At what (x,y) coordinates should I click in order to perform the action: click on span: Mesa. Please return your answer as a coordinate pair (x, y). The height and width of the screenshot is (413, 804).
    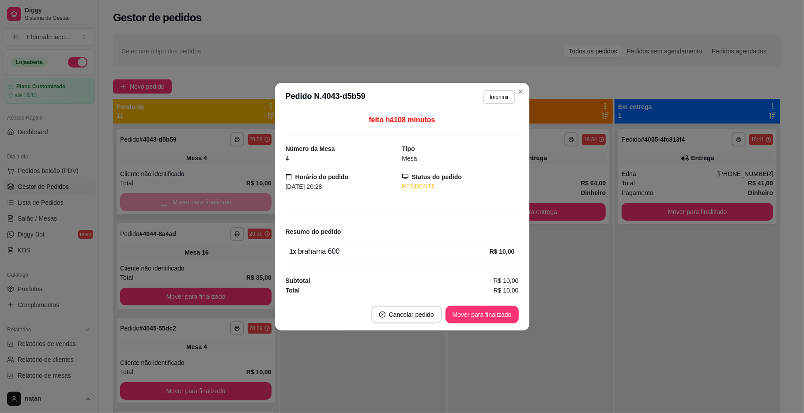
    Looking at the image, I should click on (410, 159).